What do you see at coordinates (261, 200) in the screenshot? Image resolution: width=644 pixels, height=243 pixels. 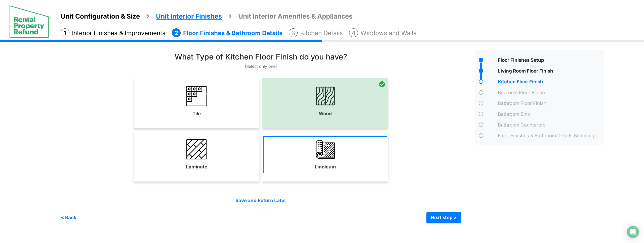 I see `a: Save and Return Later` at bounding box center [261, 200].